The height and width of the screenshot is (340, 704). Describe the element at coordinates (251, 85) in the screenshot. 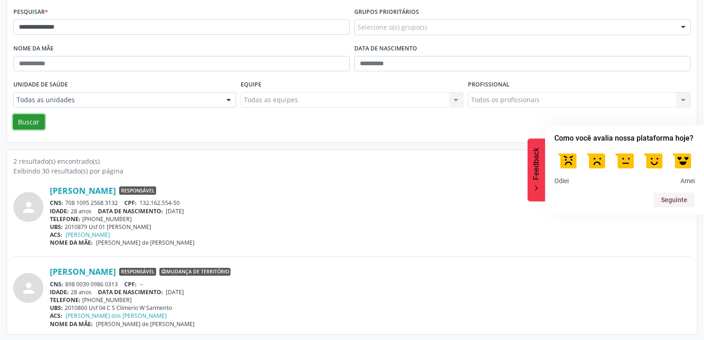

I see `label: Equipe` at that location.